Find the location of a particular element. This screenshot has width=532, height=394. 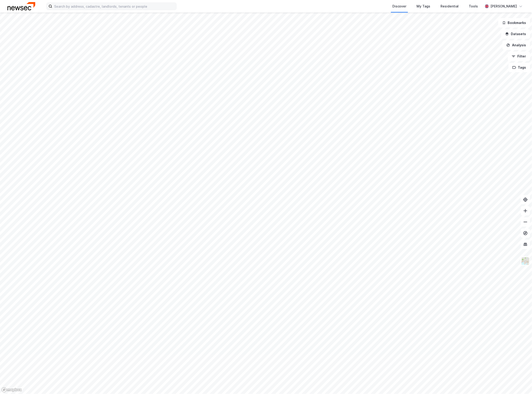

img: newsec-logo.f6e21ccffca1b3a03d2d.png is located at coordinates (21, 6).